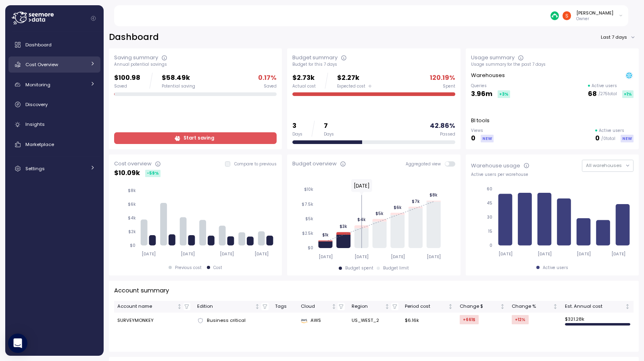 This screenshot has width=644, height=361. Describe the element at coordinates (480, 121) in the screenshot. I see `p: BI tools` at that location.